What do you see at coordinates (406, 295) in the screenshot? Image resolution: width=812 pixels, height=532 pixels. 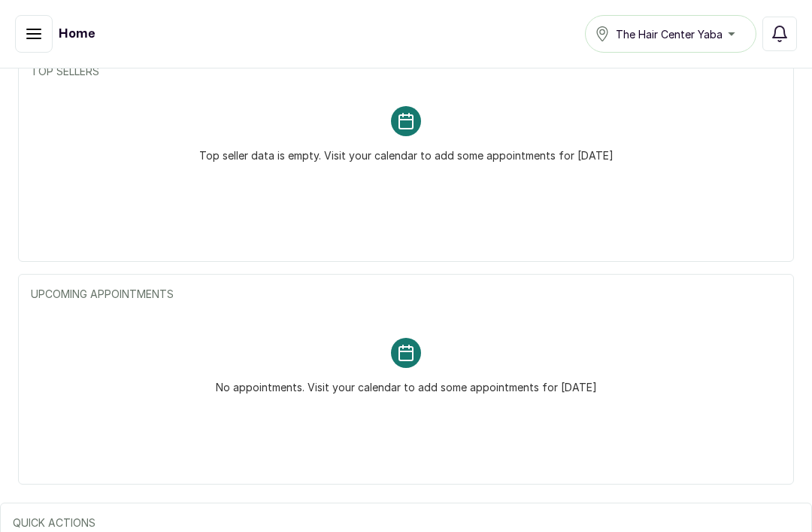 I see `p: UPCOMING APPOINTMENTS` at bounding box center [406, 295].